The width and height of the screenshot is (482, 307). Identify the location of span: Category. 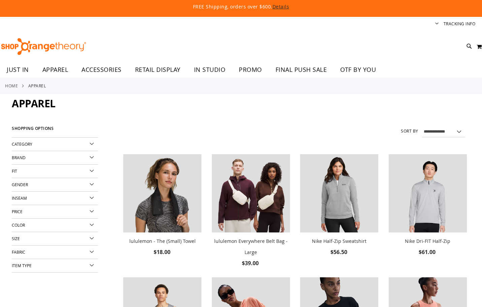
(22, 144).